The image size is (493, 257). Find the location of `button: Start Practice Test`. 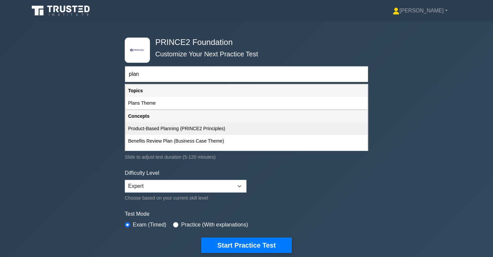

button: Start Practice Test is located at coordinates (246, 245).